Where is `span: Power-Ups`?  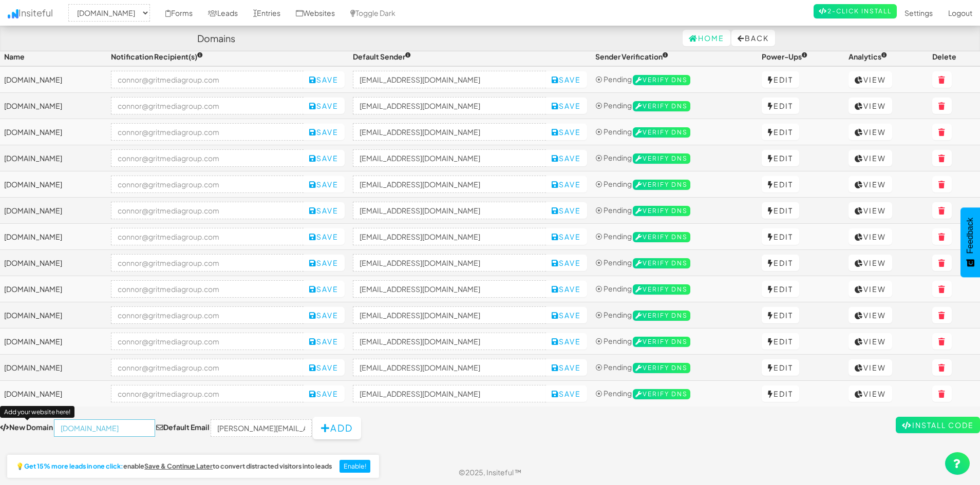 span: Power-Ups is located at coordinates (785, 56).